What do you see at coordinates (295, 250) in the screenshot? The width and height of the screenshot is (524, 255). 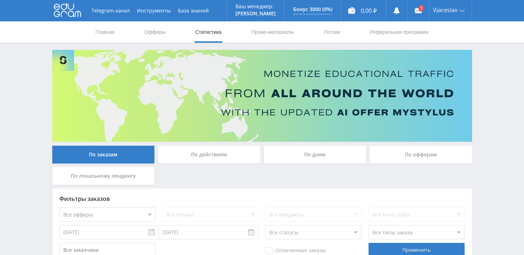 I see `span: Оплаченные заказы` at bounding box center [295, 250].